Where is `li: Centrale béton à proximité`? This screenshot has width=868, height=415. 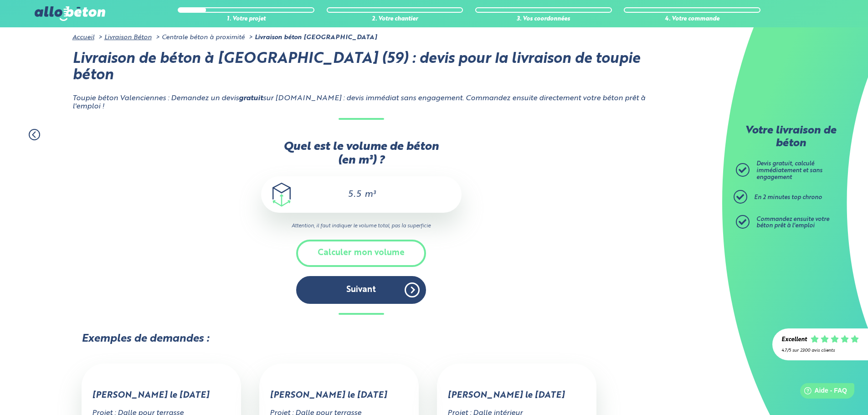
li: Centrale béton à proximité is located at coordinates (199, 38).